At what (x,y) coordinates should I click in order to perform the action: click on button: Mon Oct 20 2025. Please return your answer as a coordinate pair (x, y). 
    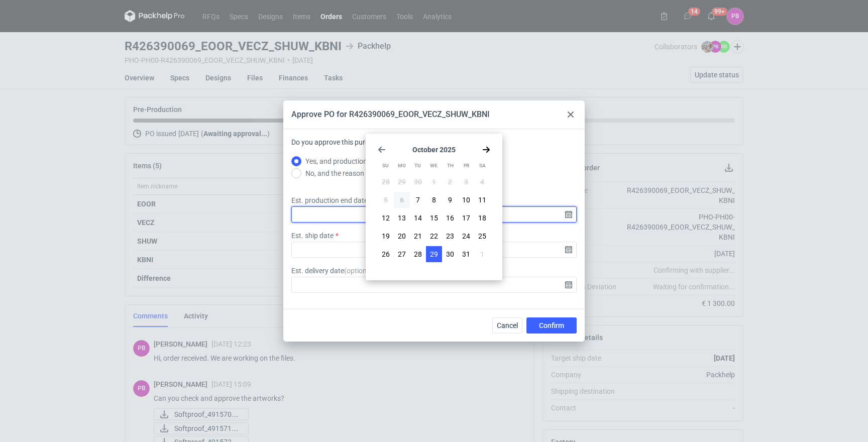
    Looking at the image, I should click on (401, 236).